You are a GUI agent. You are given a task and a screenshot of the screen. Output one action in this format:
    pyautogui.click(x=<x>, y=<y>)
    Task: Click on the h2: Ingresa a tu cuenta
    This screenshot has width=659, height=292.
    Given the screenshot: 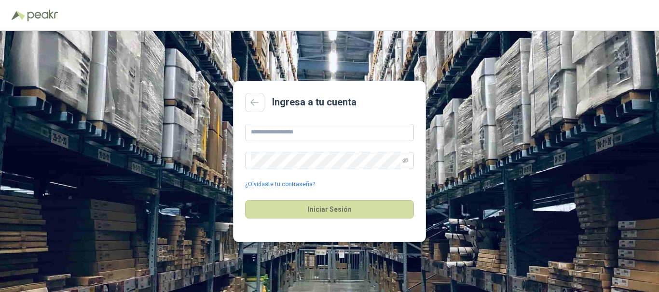 What is the action you would take?
    pyautogui.click(x=314, y=102)
    